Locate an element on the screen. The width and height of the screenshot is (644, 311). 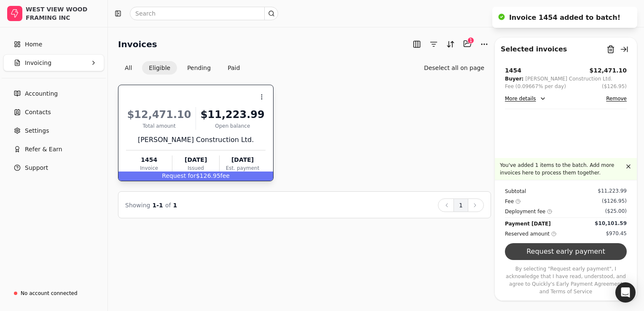
input: Search is located at coordinates (204, 13).